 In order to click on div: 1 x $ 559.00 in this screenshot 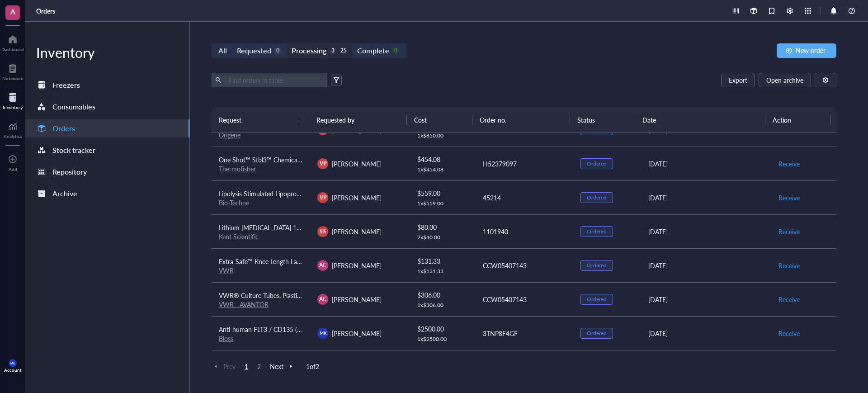, I will do `click(442, 204)`.